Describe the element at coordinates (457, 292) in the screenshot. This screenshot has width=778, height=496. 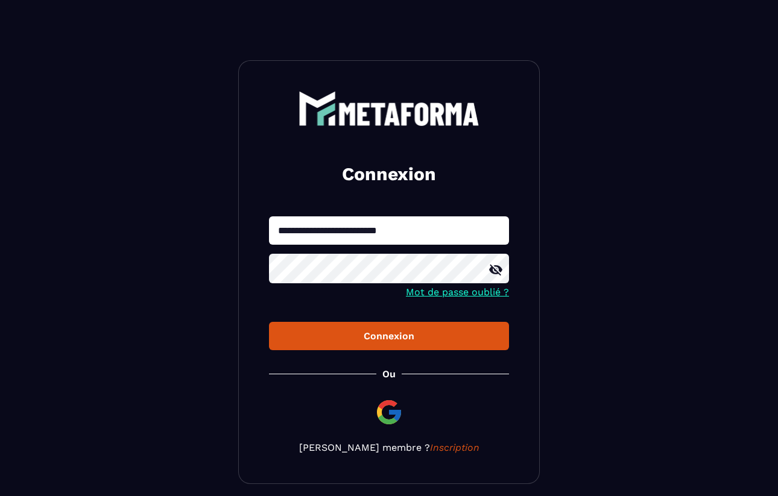
I see `a: Mot de passe oublié ?` at that location.